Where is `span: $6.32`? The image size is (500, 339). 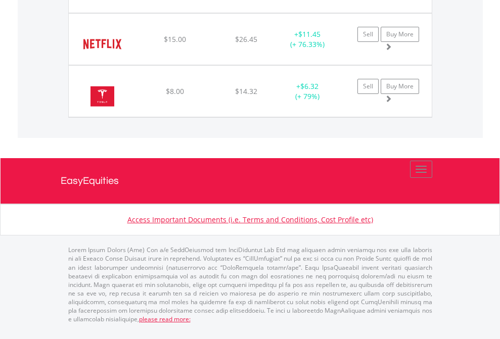 span: $6.32 is located at coordinates (309, 86).